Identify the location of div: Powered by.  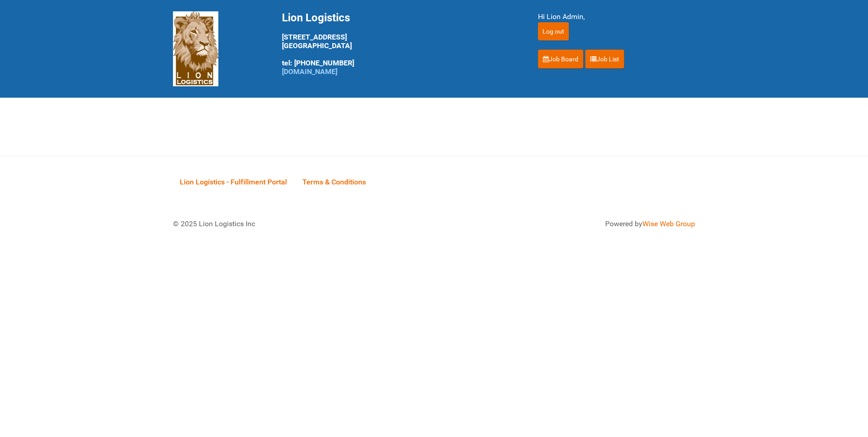
(570, 224).